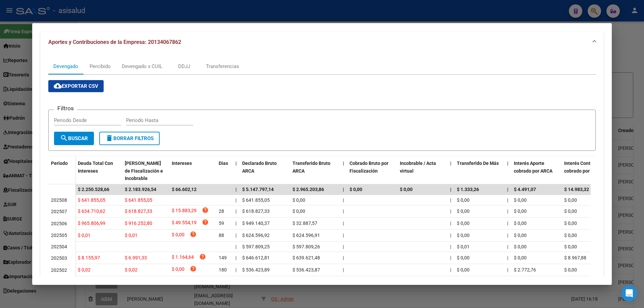  Describe the element at coordinates (74, 139) in the screenshot. I see `button: Buscar` at that location.